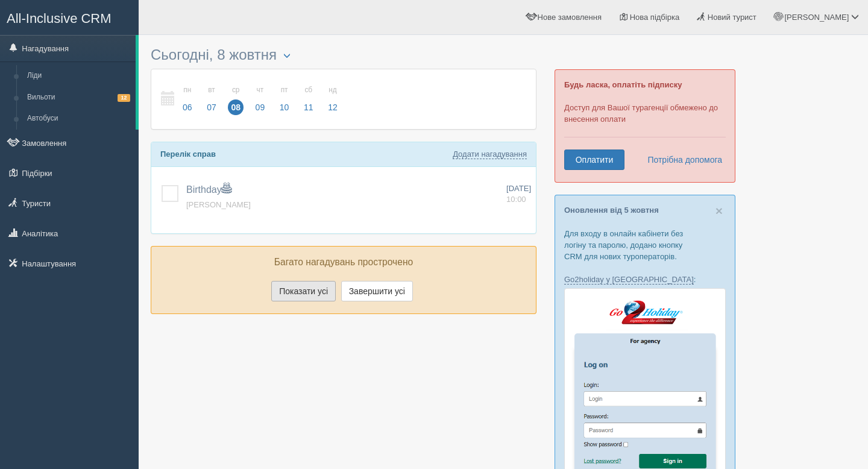  Describe the element at coordinates (333, 90) in the screenshot. I see `small: нд` at that location.